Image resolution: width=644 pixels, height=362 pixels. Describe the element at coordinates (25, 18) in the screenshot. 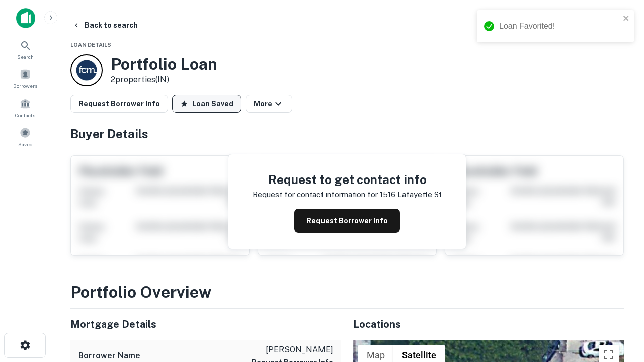

I see `img: capitalize-icon.png` at that location.